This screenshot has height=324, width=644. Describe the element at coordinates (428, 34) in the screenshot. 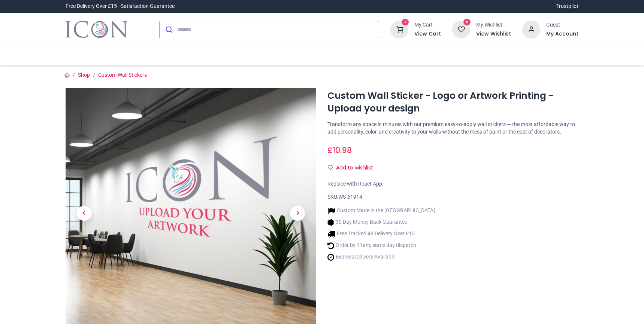

I see `a: View Cart` at that location.